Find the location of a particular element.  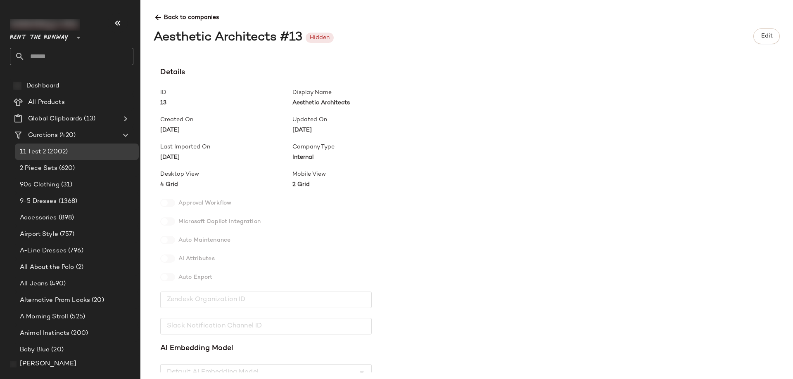

span: 2 Grid is located at coordinates (358, 185).